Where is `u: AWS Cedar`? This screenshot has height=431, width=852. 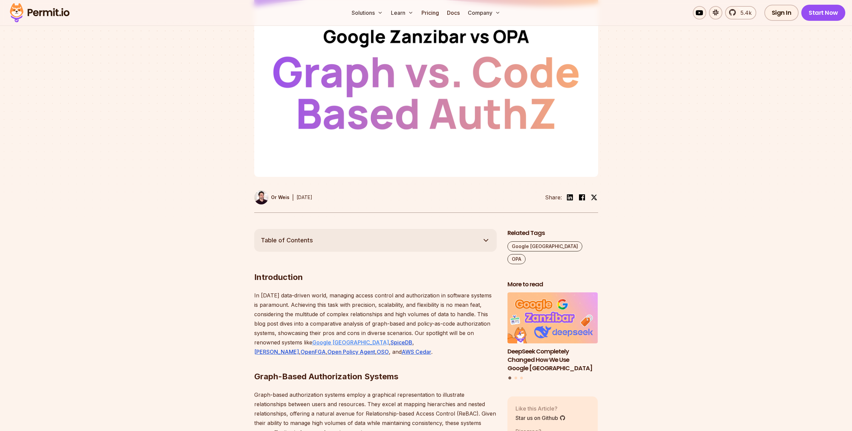 u: AWS Cedar is located at coordinates (416, 352).